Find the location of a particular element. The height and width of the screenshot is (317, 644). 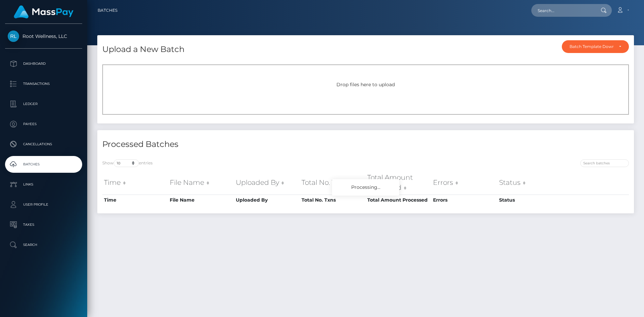

div: Processing... is located at coordinates (366, 187).